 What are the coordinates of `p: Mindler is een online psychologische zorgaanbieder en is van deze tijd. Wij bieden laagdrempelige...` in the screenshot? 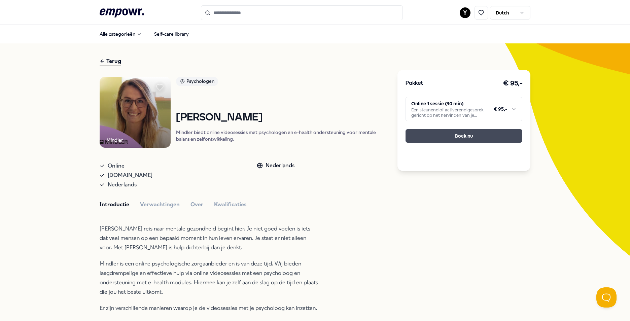 It's located at (209, 278).